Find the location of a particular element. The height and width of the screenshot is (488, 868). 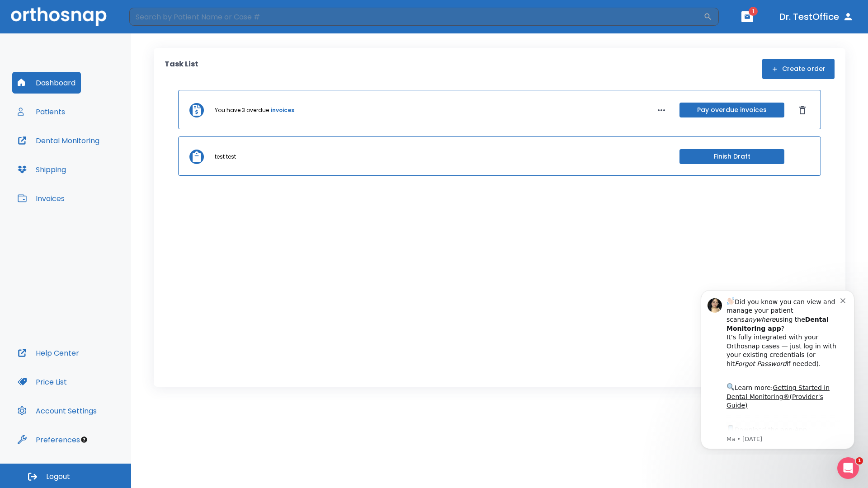

button: Price List is located at coordinates (42, 382).